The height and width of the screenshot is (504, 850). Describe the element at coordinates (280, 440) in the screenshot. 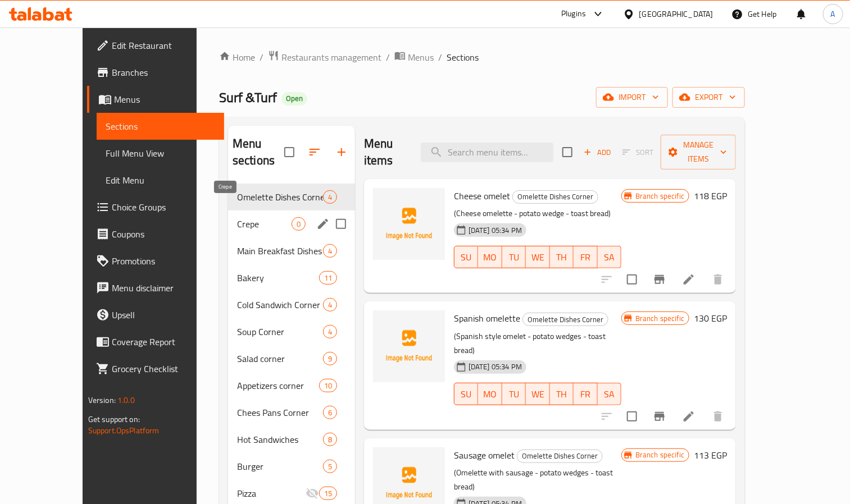

I see `span: Hot Sandwiches` at that location.